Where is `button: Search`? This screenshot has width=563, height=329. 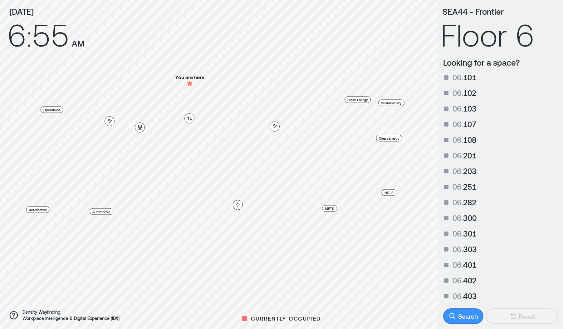
button: Search is located at coordinates (463, 316).